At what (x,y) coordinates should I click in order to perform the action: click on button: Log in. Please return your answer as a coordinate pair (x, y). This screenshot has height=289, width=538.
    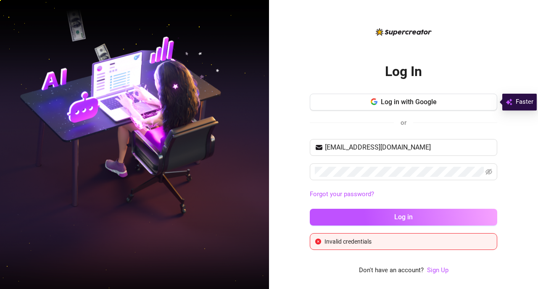
    Looking at the image, I should click on (403, 217).